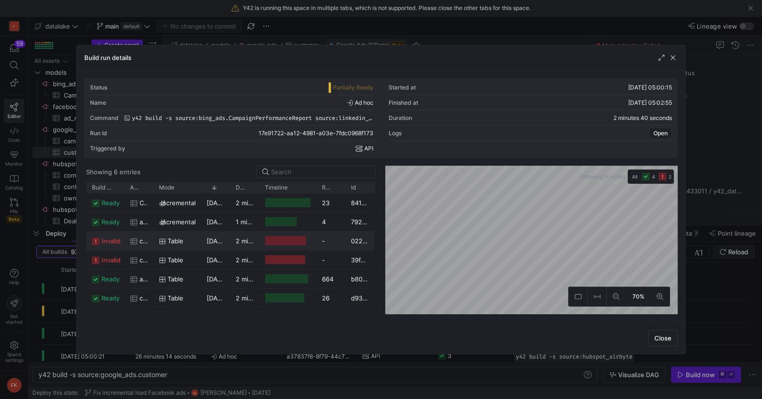 The height and width of the screenshot is (399, 762). Describe the element at coordinates (268, 241) in the screenshot. I see `y42-duration: 2 minutes 21 seconds` at that location.